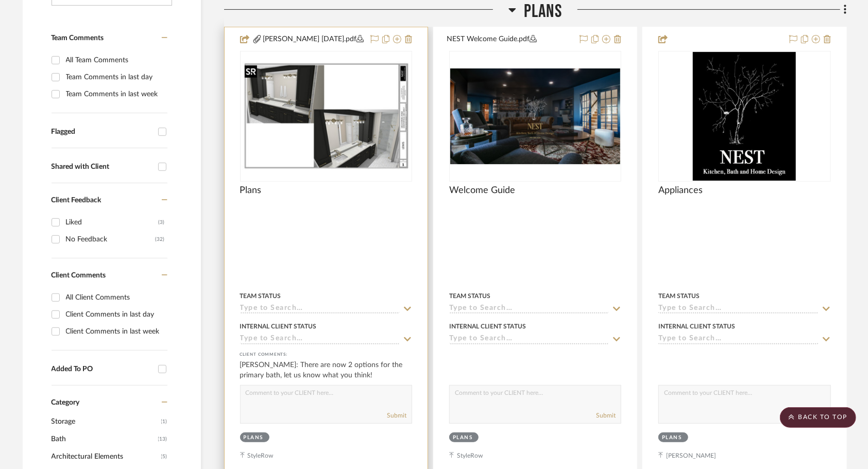  What do you see at coordinates (115, 60) in the screenshot?
I see `div: All Team Comments` at bounding box center [115, 60].